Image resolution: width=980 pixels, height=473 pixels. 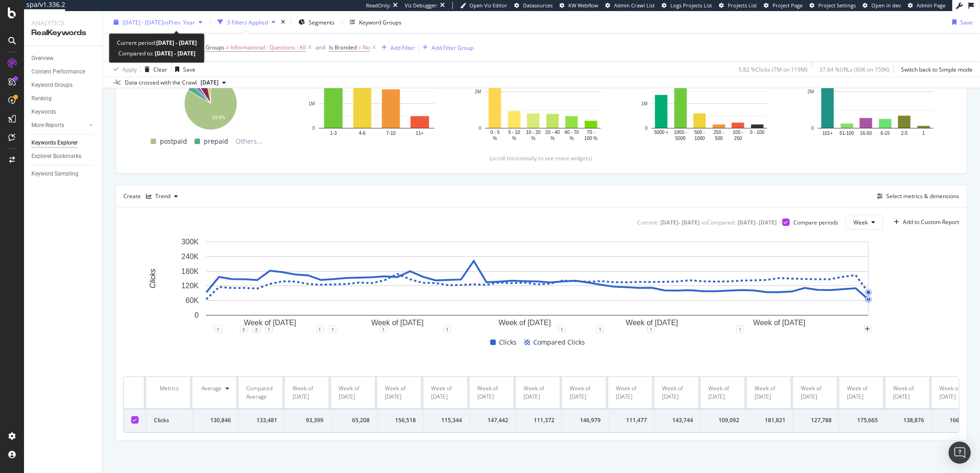 What do you see at coordinates (63, 112) in the screenshot?
I see `a: Keywords` at bounding box center [63, 112].